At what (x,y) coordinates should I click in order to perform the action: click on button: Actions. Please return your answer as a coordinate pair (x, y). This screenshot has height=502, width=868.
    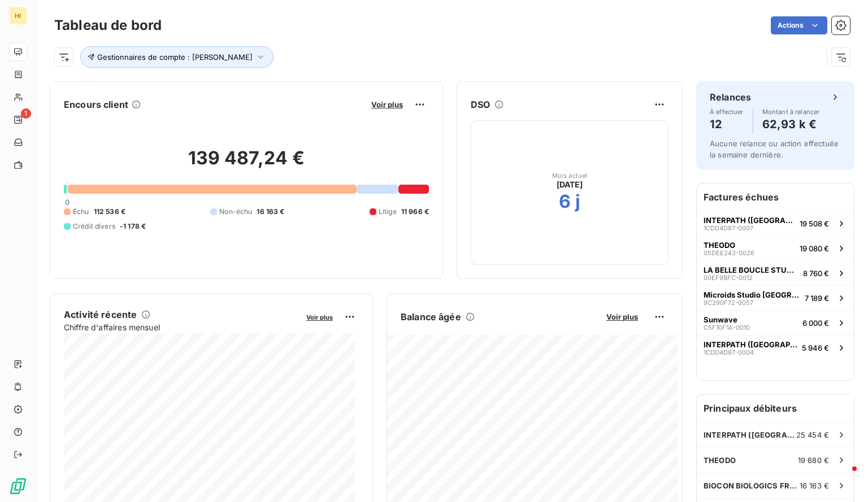
    Looking at the image, I should click on (799, 25).